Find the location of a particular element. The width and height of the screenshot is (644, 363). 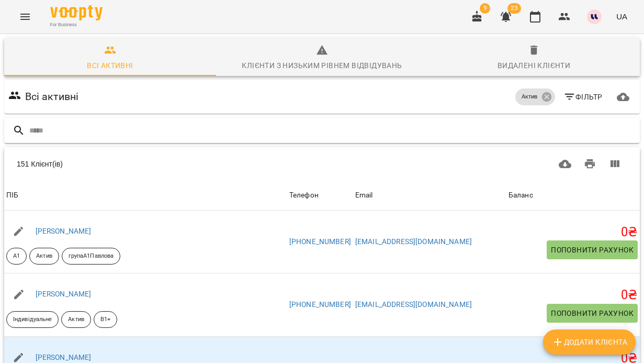

button: Menu is located at coordinates (25, 17).